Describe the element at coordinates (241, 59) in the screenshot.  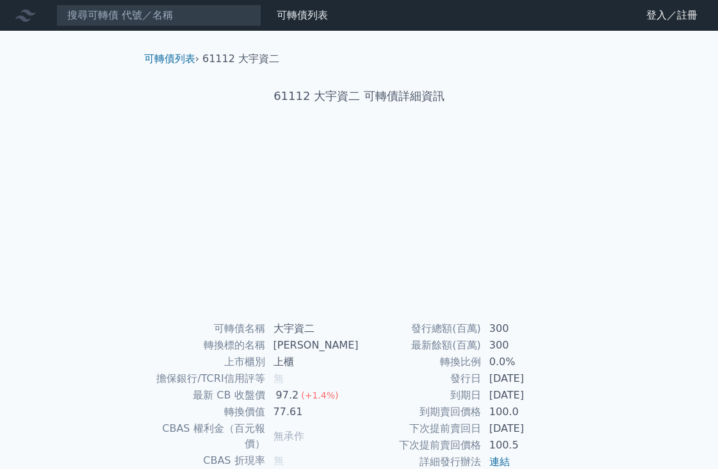
I see `li: 61112 大宇資二` at that location.